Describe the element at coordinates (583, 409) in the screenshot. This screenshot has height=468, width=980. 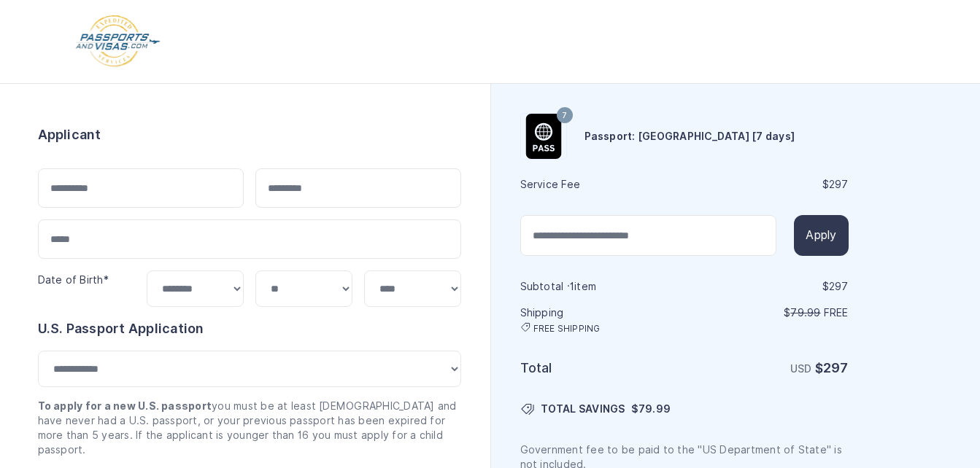
I see `span: TOTAL SAVINGS` at that location.